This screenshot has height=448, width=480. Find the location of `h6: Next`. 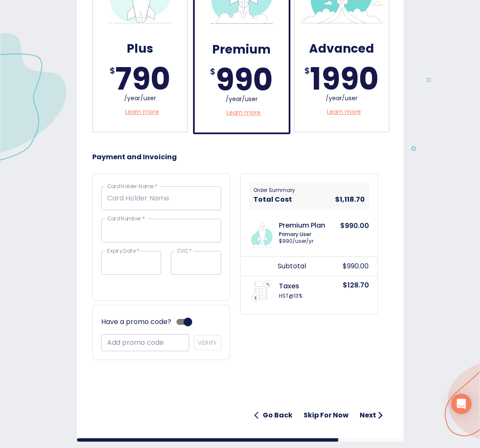

h6: Next is located at coordinates (367, 415).